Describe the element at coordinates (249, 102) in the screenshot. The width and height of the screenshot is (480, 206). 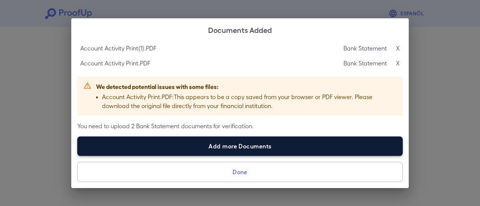
I see `p: Account Activity Print.PDF : This appears to be a copy saved from your browser or PDF viewer. Ple...` at that location.